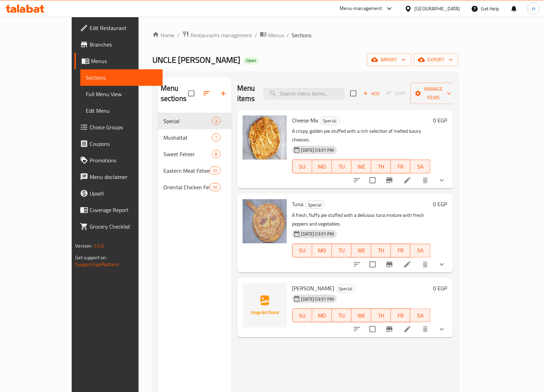  What do you see at coordinates (99, 246) in the screenshot?
I see `span: 1.0.0` at bounding box center [99, 246].